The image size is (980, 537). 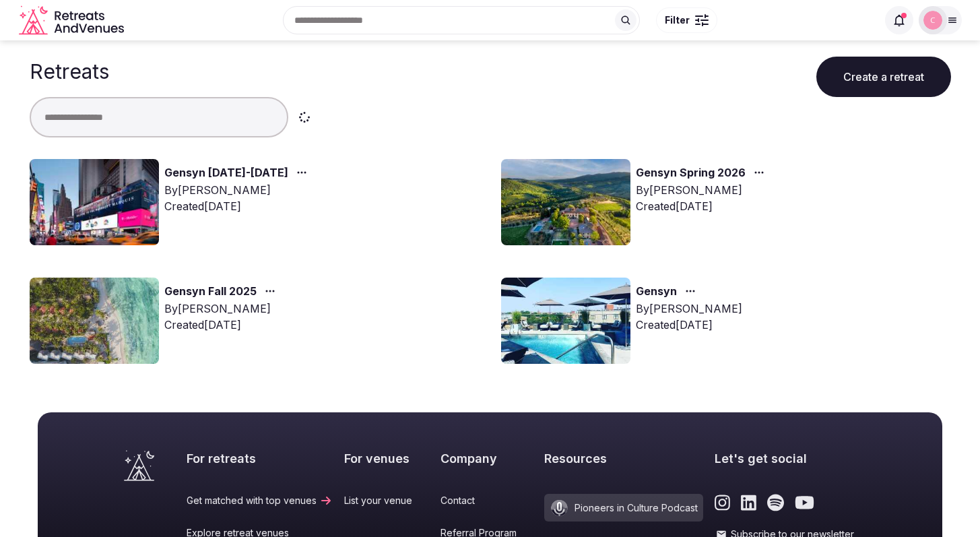 What do you see at coordinates (210, 291) in the screenshot?
I see `a: Gensyn Fall 2025` at bounding box center [210, 291].